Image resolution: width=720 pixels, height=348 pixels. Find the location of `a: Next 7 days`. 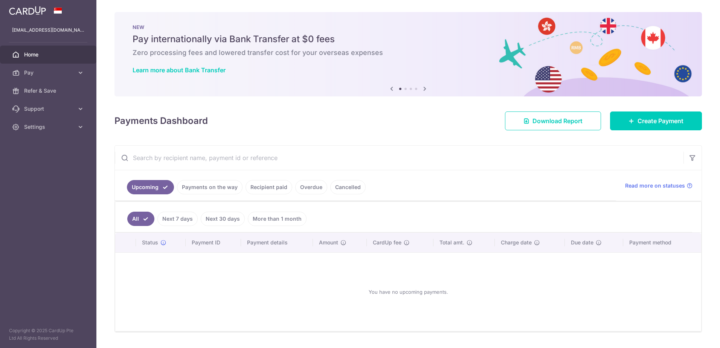

a: Next 7 days is located at coordinates (177, 219).